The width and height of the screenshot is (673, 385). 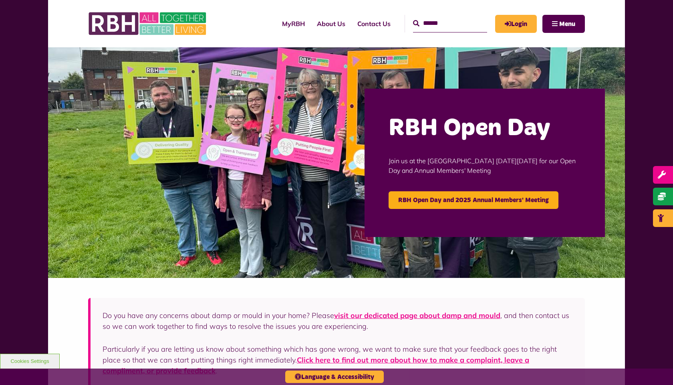 I want to click on a: About Us, so click(x=331, y=24).